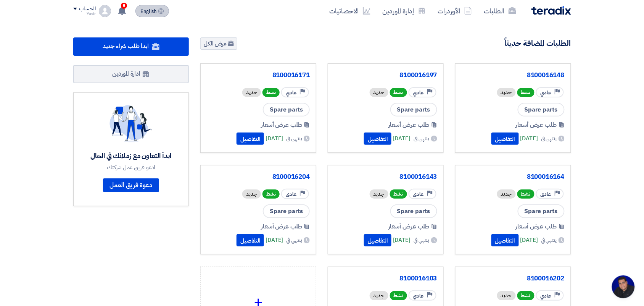 This screenshot has width=644, height=306. Describe the element at coordinates (385, 177) in the screenshot. I see `a: 8100016143` at that location.